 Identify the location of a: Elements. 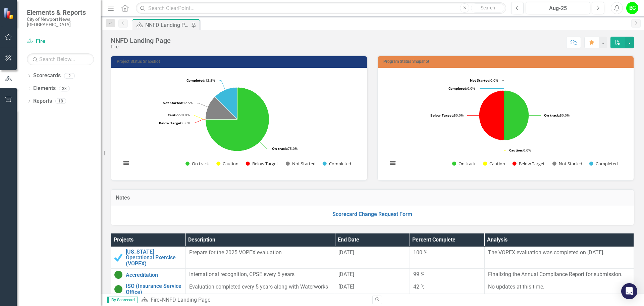
(44, 88).